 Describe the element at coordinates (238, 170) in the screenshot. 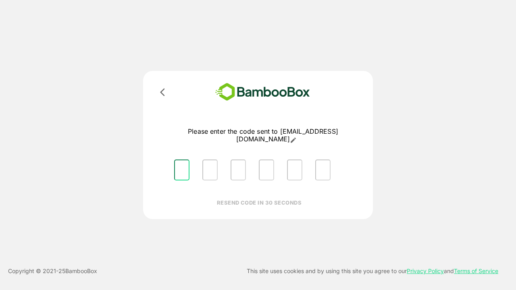

I see `input: Please enter OTP character 3` at that location.